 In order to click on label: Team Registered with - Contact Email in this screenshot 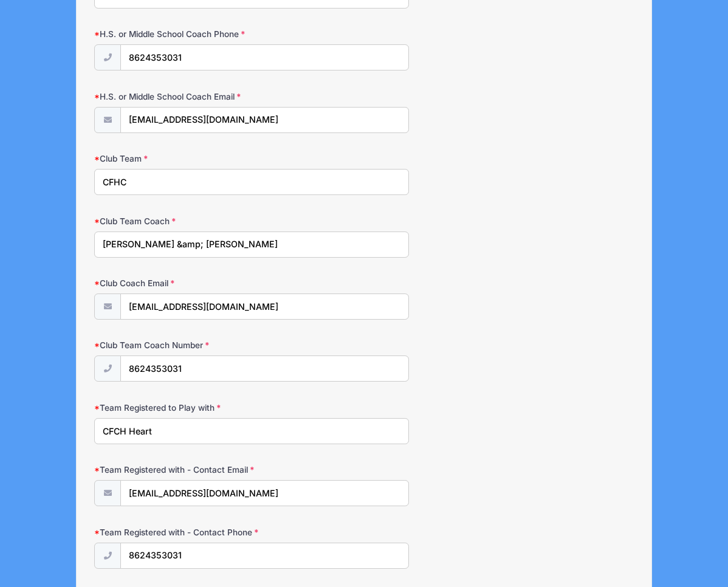, I will do `click(184, 470)`.